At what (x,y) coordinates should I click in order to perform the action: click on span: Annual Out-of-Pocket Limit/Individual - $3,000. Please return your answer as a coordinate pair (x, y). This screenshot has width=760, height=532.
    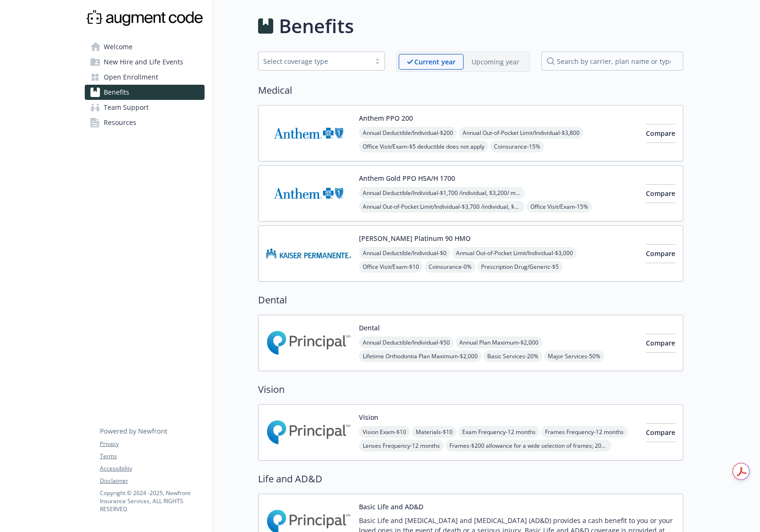
    Looking at the image, I should click on (514, 253).